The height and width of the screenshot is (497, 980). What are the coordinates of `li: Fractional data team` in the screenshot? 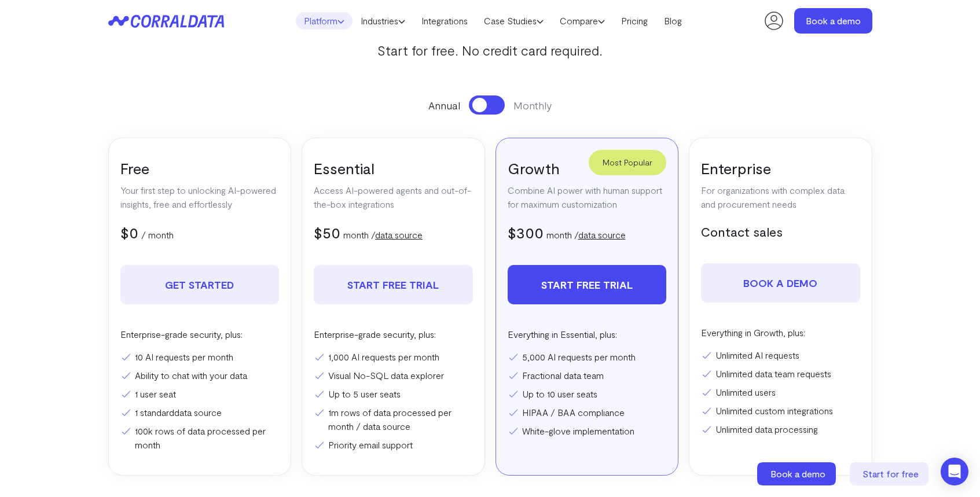 It's located at (587, 376).